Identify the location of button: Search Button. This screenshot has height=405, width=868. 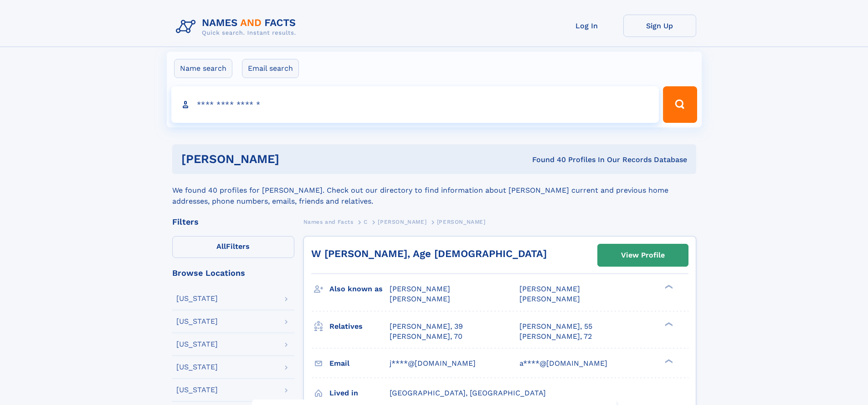
(680, 104).